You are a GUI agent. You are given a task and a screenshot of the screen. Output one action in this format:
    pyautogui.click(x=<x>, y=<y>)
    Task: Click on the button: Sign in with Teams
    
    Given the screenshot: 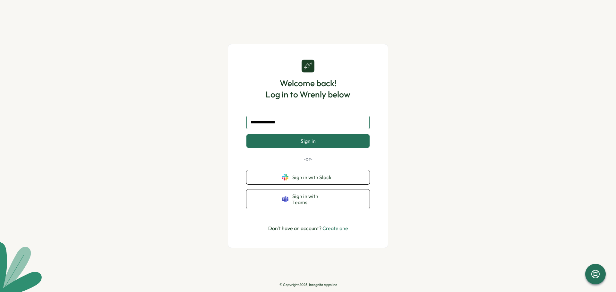 What is the action you would take?
    pyautogui.click(x=308, y=199)
    